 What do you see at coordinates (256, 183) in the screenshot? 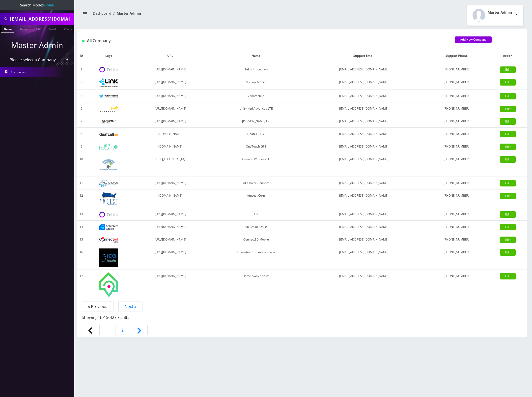
I see `td: All Choice Connect` at bounding box center [256, 183].